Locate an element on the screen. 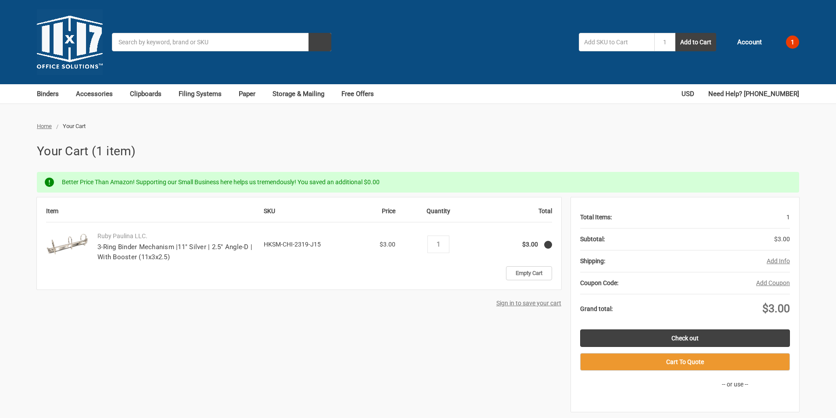 Image resolution: width=836 pixels, height=418 pixels. img: 3-Ring Binder Mechanism |11" Silver | 2.5" Angle-D | With Booster (11x3x2.5) is located at coordinates (67, 244).